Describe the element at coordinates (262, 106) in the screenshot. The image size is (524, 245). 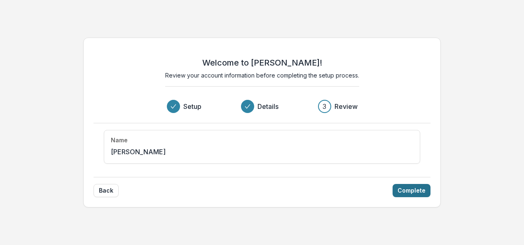
I see `div: Progress` at that location.